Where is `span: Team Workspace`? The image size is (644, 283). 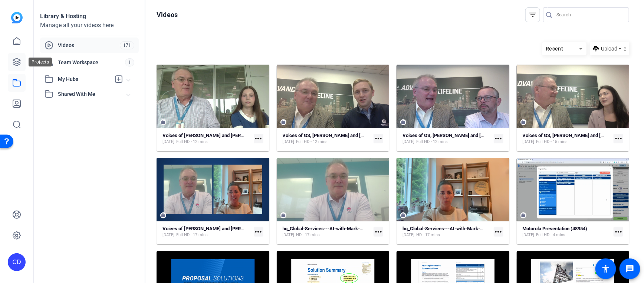 span: Team Workspace is located at coordinates (91, 62).